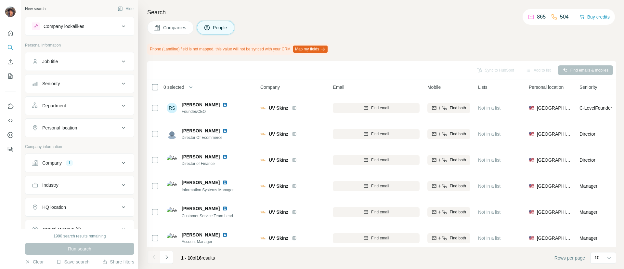 Image resolution: width=624 pixels, height=269 pixels. Describe the element at coordinates (10, 47) in the screenshot. I see `button: Search` at that location.